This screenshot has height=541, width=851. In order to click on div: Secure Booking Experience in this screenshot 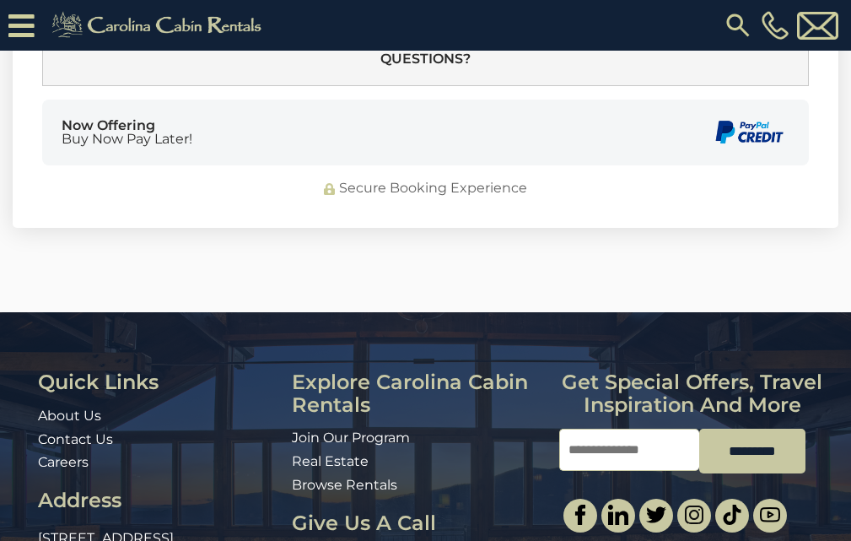, I will do `click(425, 188)`.